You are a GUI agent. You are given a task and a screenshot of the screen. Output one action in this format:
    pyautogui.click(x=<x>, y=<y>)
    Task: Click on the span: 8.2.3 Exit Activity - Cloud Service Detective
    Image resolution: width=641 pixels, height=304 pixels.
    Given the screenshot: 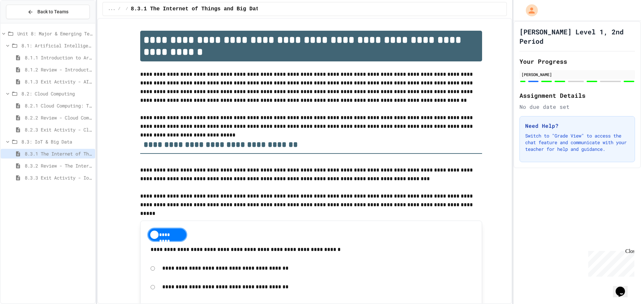 What is the action you would take?
    pyautogui.click(x=58, y=129)
    